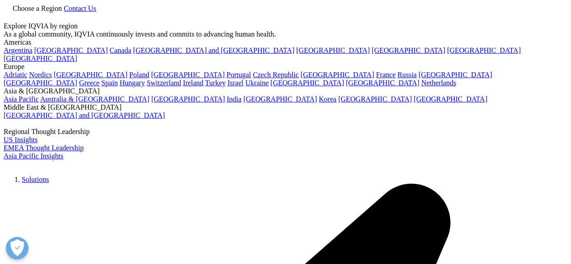 This screenshot has height=264, width=571. Describe the element at coordinates (139, 75) in the screenshot. I see `a: Poland` at that location.